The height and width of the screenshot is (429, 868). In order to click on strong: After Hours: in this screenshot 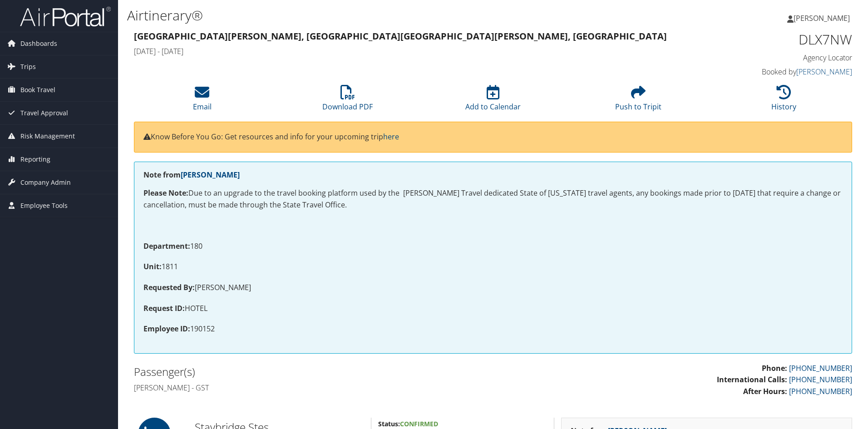, I will do `click(765, 391)`.